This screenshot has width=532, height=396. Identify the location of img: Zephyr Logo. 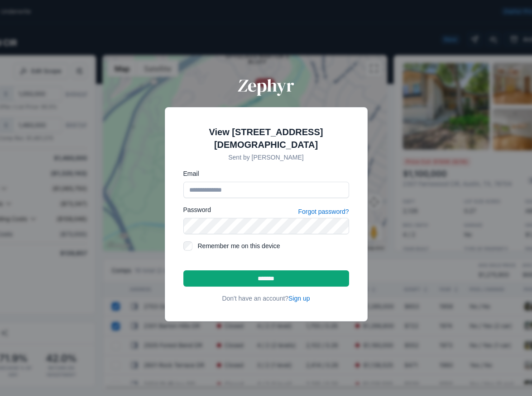
(266, 85).